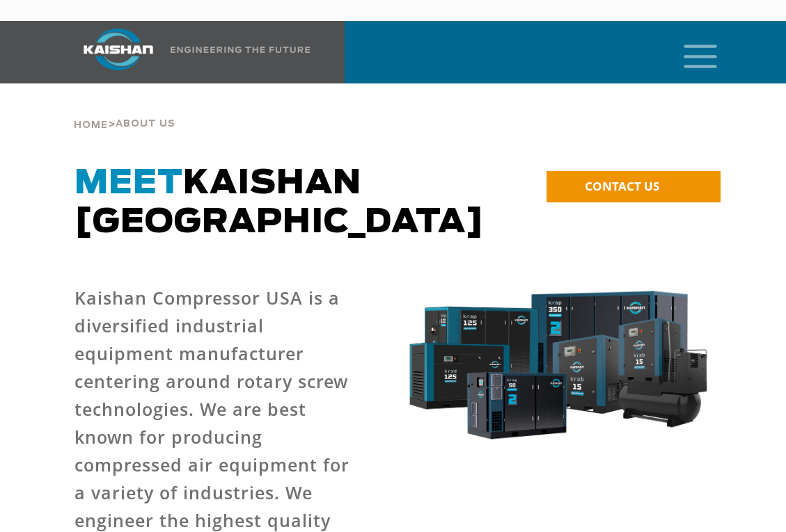 This screenshot has width=786, height=532. Describe the element at coordinates (128, 184) in the screenshot. I see `span: Meet` at that location.